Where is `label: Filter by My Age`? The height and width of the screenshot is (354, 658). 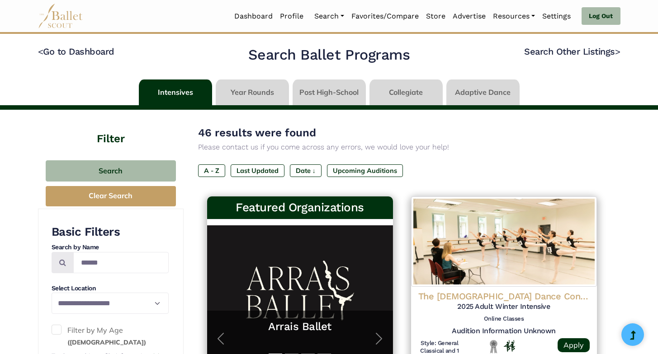
label: Filter by My Age is located at coordinates (110, 336).